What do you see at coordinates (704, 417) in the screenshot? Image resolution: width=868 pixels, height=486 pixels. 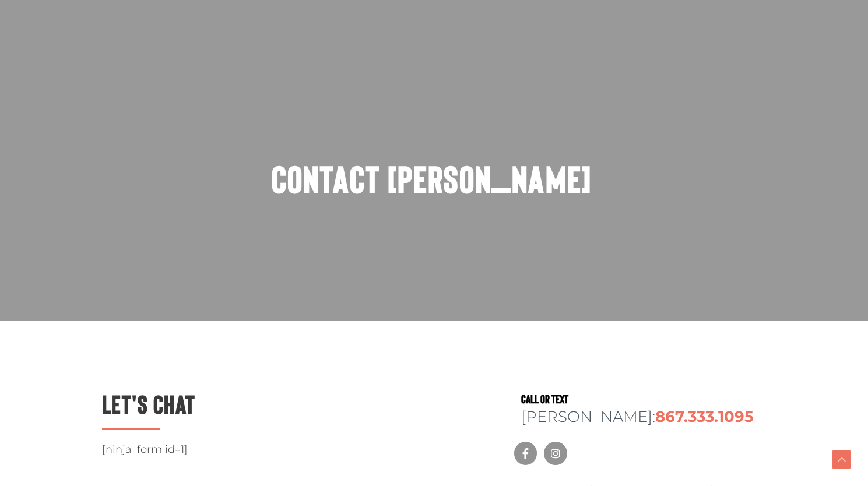 I see `a: 867.333.1095` at bounding box center [704, 417].